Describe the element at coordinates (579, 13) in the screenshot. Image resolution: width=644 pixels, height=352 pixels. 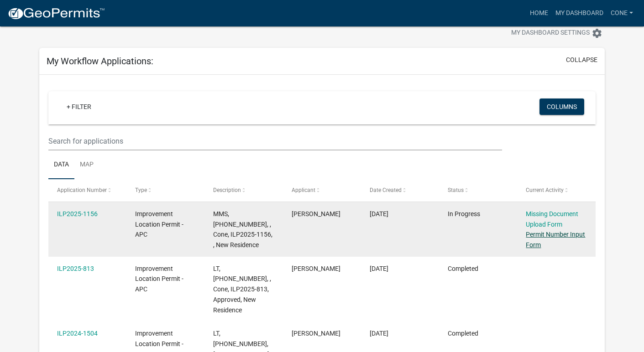
I see `a: My Dashboard` at that location.